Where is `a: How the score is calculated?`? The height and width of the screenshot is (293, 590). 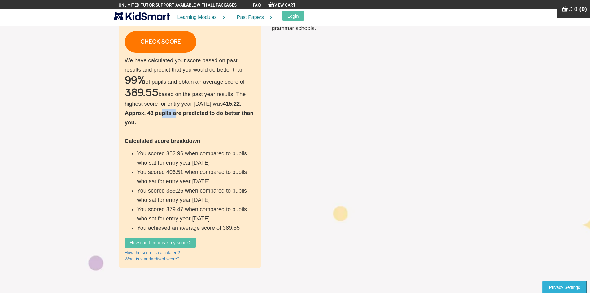
a: How the score is calculated? is located at coordinates (152, 252).